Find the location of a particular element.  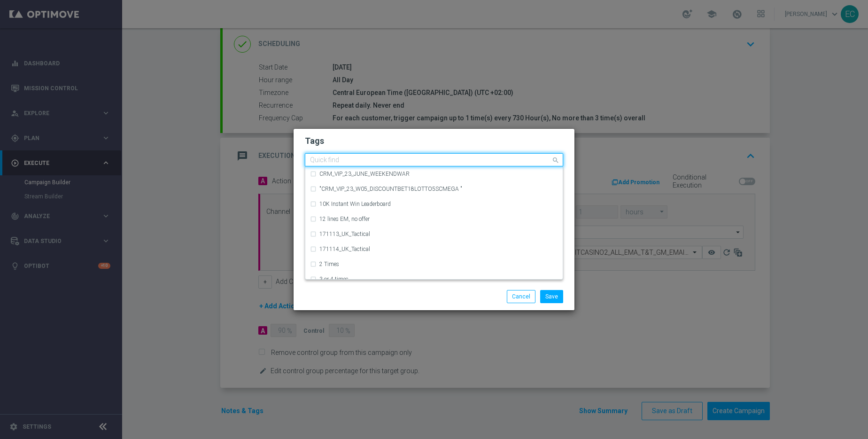

h2: Tags is located at coordinates (434, 141).